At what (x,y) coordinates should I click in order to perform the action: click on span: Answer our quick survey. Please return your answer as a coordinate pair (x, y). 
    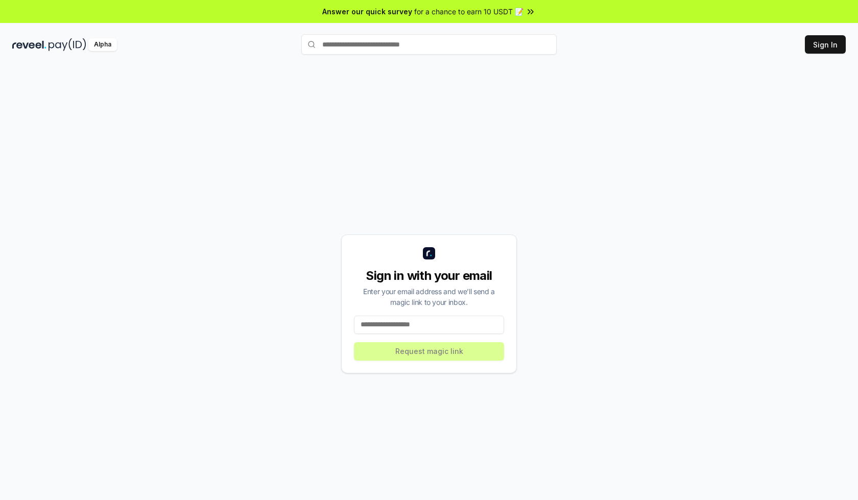
    Looking at the image, I should click on (367, 11).